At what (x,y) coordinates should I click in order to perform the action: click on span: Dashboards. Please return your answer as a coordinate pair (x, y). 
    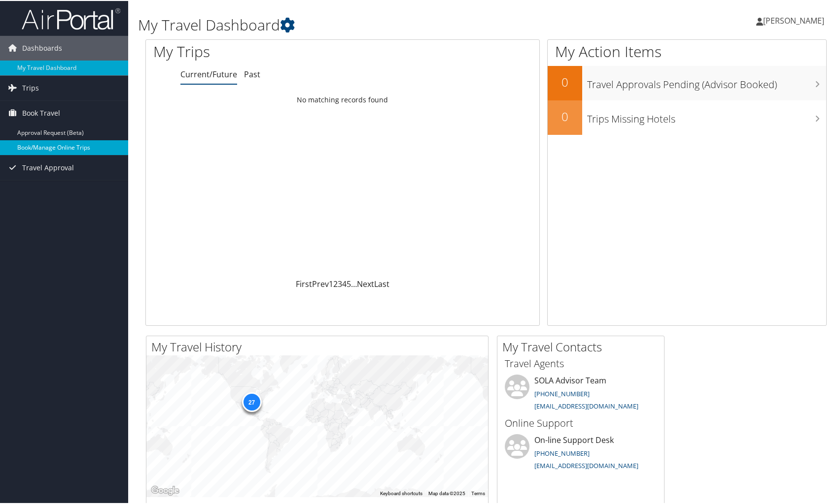
    Looking at the image, I should click on (42, 47).